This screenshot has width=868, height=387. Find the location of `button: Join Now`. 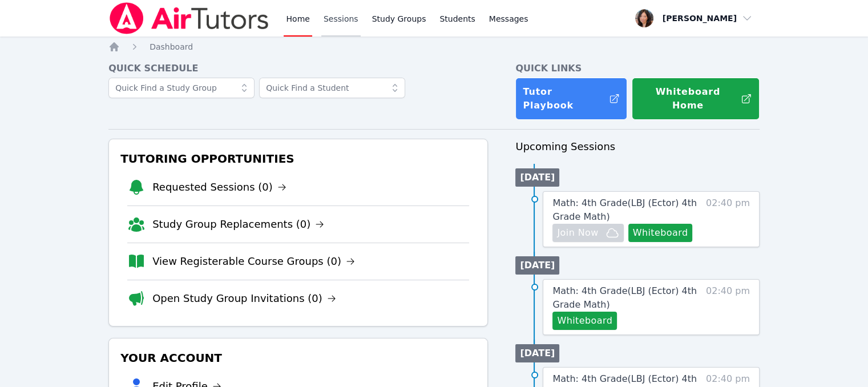

button: Join Now is located at coordinates (588, 233).